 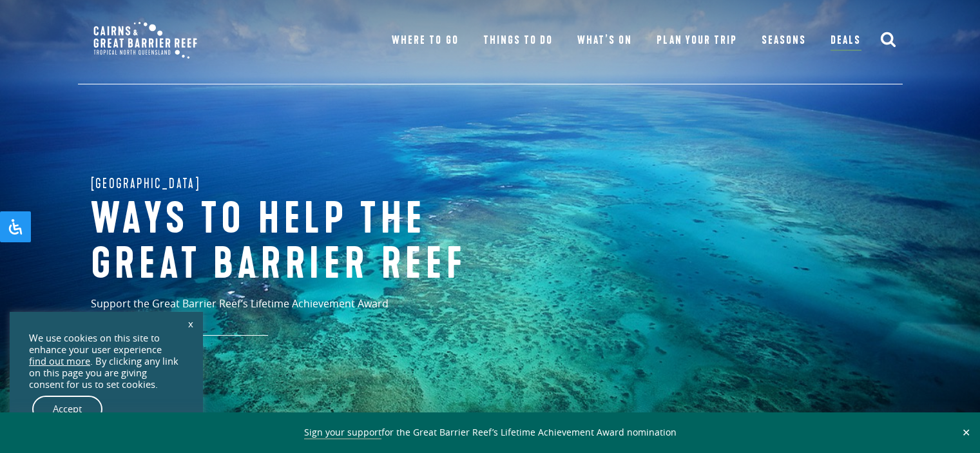 What do you see at coordinates (491, 432) in the screenshot?
I see `span: for the Great Barrier Reef’s Lifetime Achievement Award nomination` at bounding box center [491, 432].